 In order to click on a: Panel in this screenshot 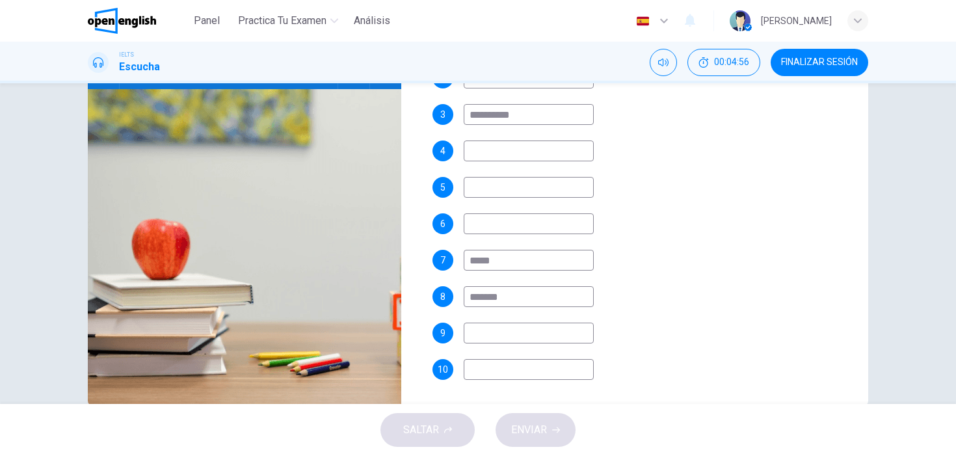, I will do `click(207, 21)`.